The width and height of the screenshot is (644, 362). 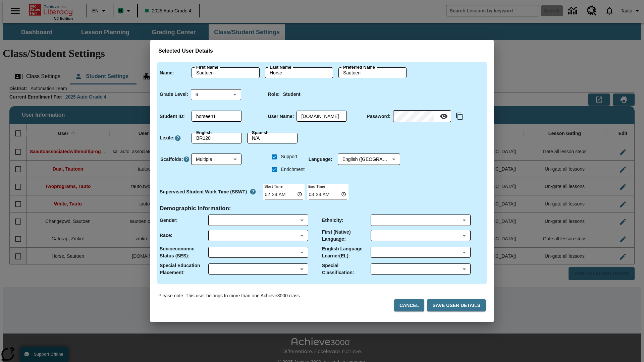 What do you see at coordinates (289, 156) in the screenshot?
I see `span: Support` at bounding box center [289, 156].